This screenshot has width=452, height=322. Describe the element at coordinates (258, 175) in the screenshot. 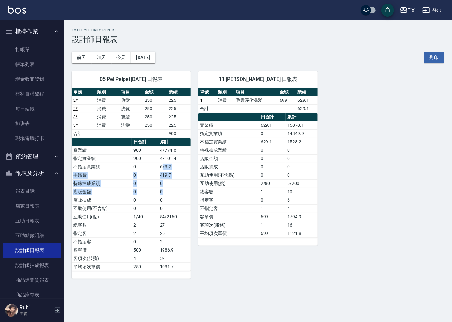

I see `table: a dense table` at that location.